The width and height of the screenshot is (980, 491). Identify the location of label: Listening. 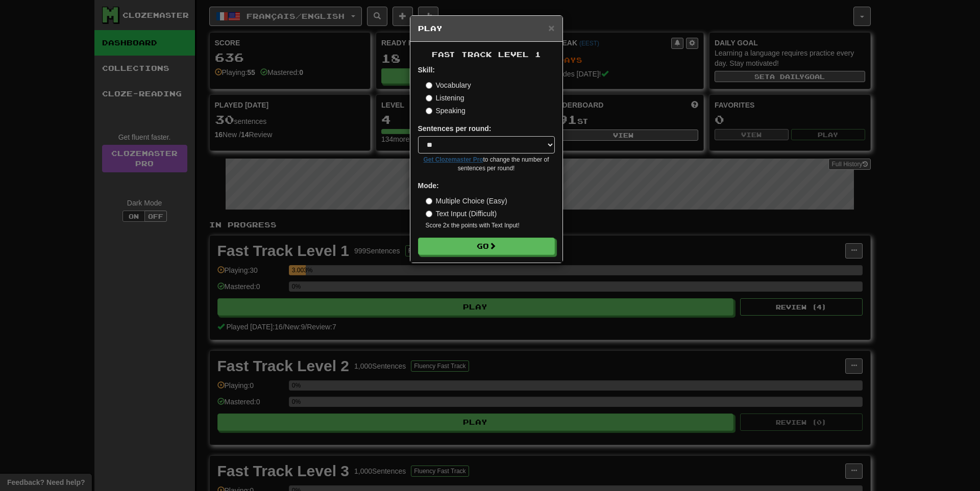
(445, 98).